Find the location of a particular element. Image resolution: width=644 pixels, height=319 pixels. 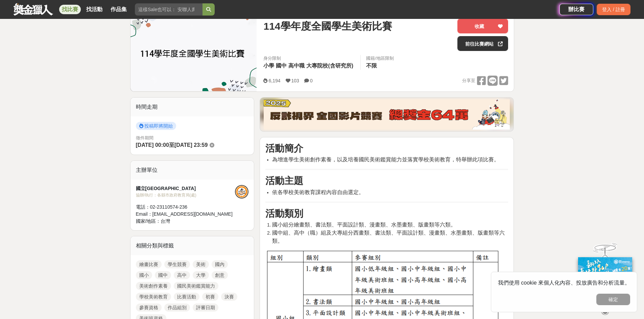

a: 找活動 is located at coordinates (95, 10).